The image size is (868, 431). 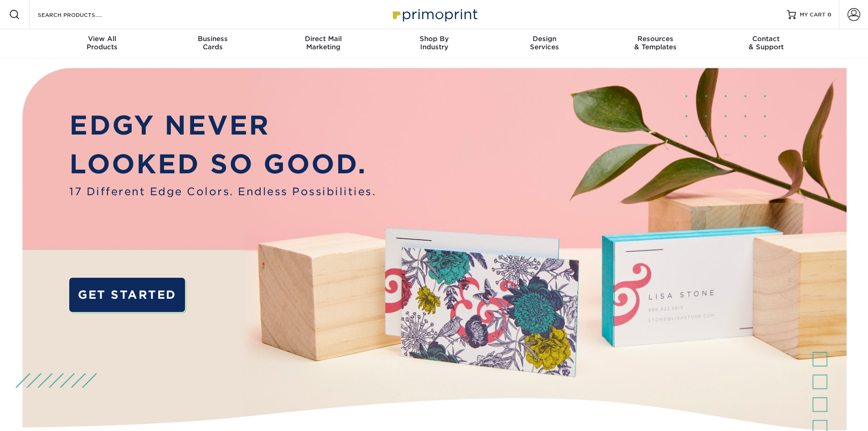 What do you see at coordinates (222, 125) in the screenshot?
I see `p: EDGY NEVER` at bounding box center [222, 125].